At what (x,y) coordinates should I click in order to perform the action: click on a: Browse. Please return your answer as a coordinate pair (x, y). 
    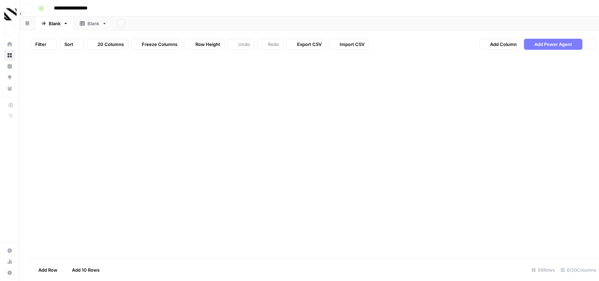
    Looking at the image, I should click on (10, 55).